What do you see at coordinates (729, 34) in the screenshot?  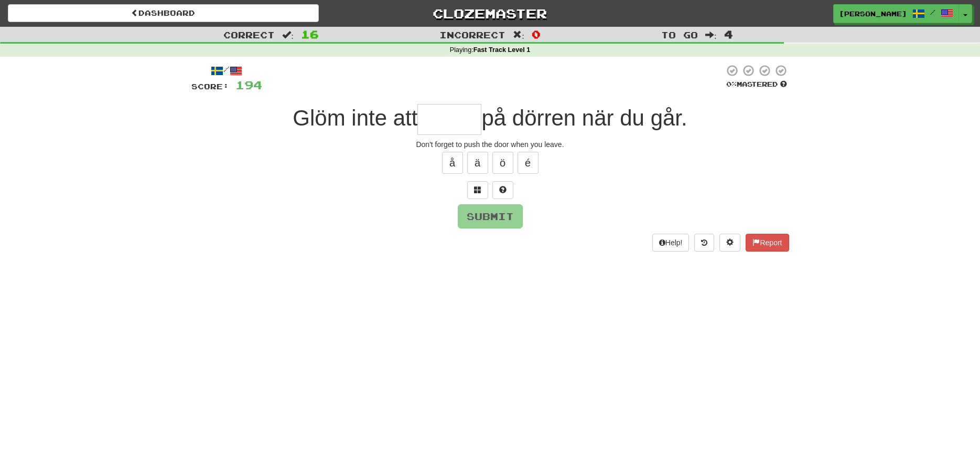 I see `span: 4` at bounding box center [729, 34].